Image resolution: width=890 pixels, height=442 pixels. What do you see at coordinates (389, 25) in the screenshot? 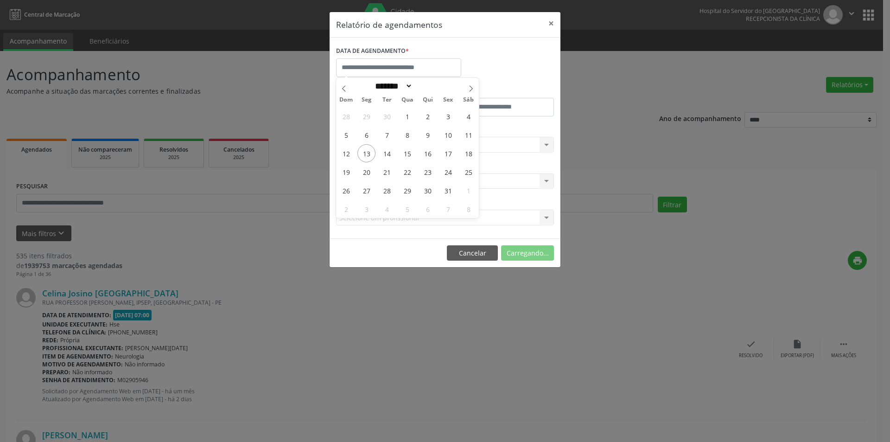
I see `h5: Relatório de agendamentos` at bounding box center [389, 25].